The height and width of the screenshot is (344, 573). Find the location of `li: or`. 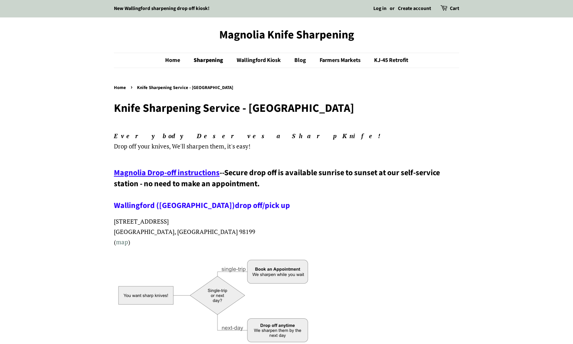

li: or is located at coordinates (392, 9).